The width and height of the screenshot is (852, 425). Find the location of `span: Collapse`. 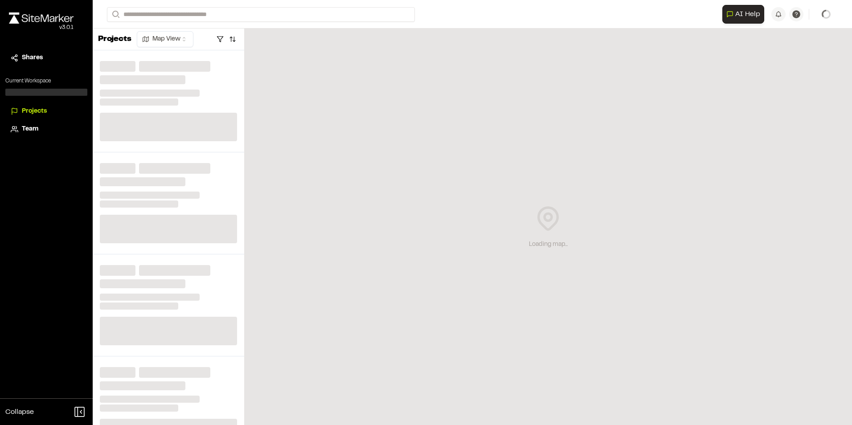

span: Collapse is located at coordinates (20, 412).